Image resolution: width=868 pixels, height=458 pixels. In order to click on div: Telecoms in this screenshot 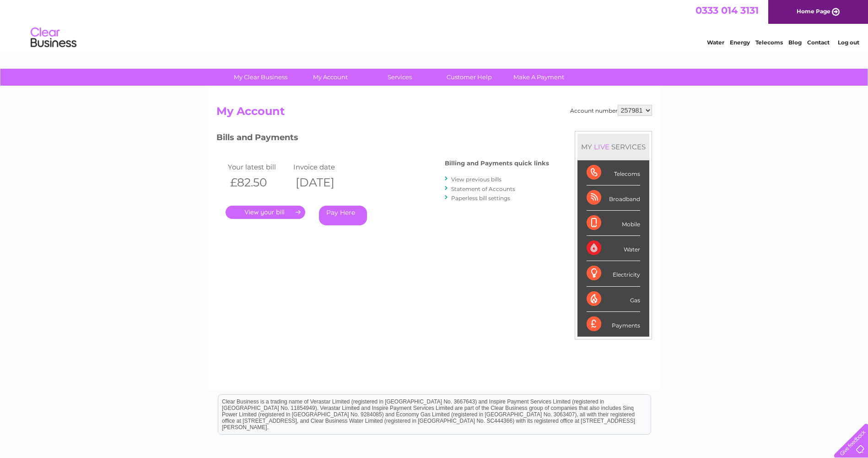, I will do `click(613, 173)`.